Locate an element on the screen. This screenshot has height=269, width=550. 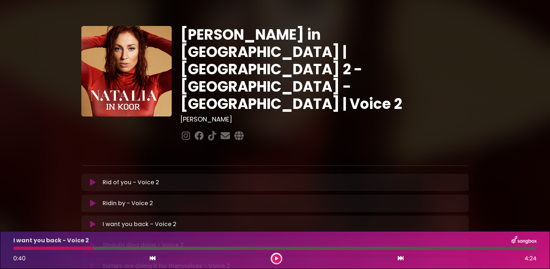
span: 0:40 is located at coordinates (19, 258).